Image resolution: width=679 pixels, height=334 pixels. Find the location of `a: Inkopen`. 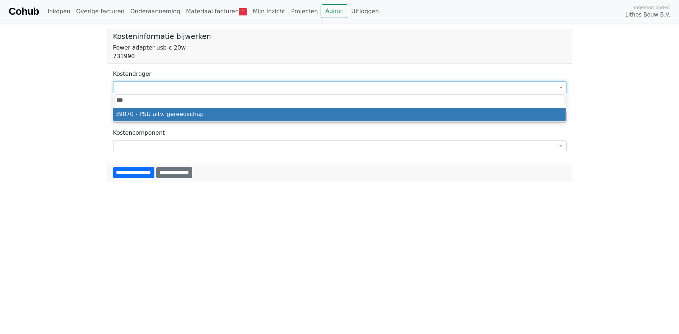

a: Inkopen is located at coordinates (59, 11).